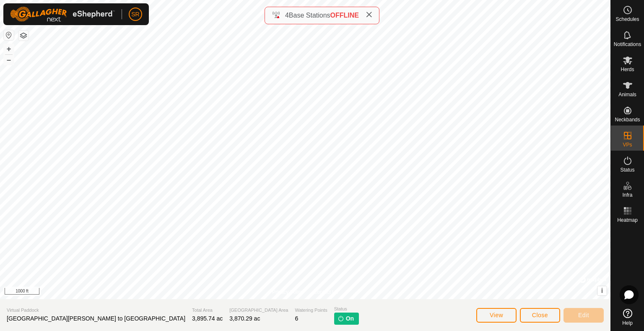 Image resolution: width=644 pixels, height=331 pixels. What do you see at coordinates (63, 14) in the screenshot?
I see `img: Gallagher Logo` at bounding box center [63, 14].